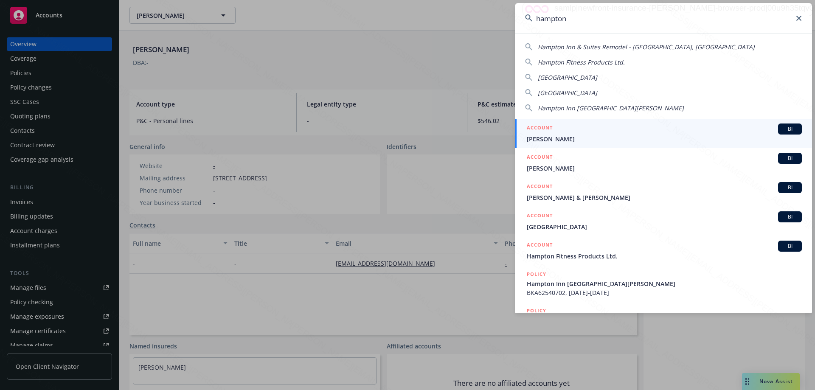 This screenshot has height=390, width=815. What do you see at coordinates (663, 18) in the screenshot?
I see `input: Search...` at bounding box center [663, 18].